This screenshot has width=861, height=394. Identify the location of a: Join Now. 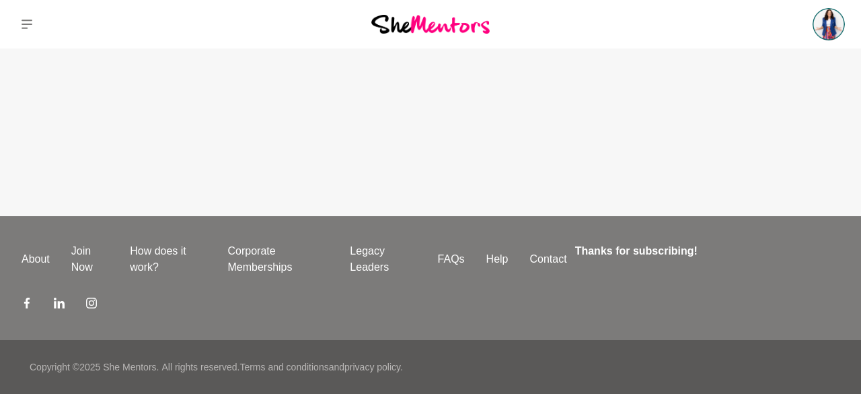
(89, 259).